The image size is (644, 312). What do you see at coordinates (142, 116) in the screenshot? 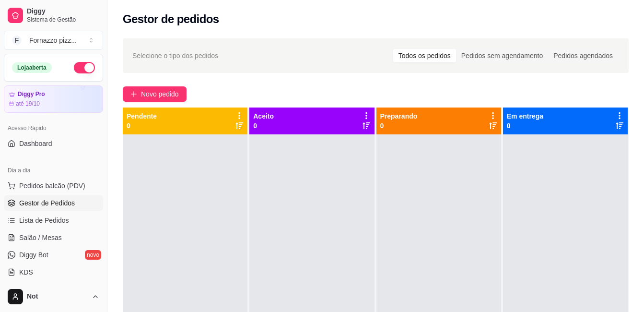
I see `p: Pendente` at bounding box center [142, 116].